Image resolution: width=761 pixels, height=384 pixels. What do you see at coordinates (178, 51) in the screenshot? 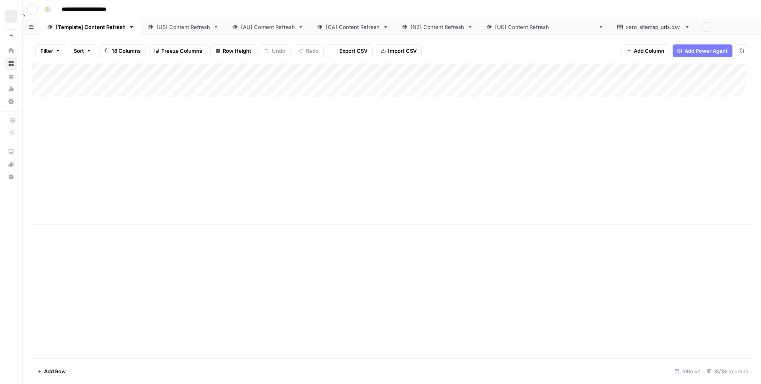
I see `button: Freeze Columns` at bounding box center [178, 51].